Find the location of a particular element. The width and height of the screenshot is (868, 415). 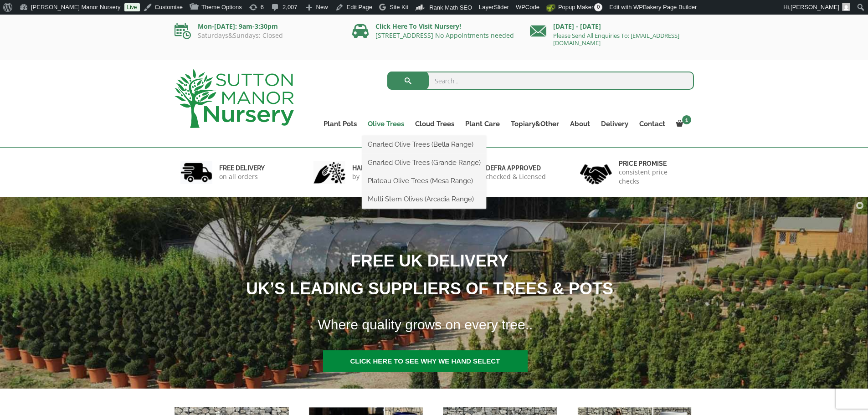

a: Plant Pots is located at coordinates (340, 124).